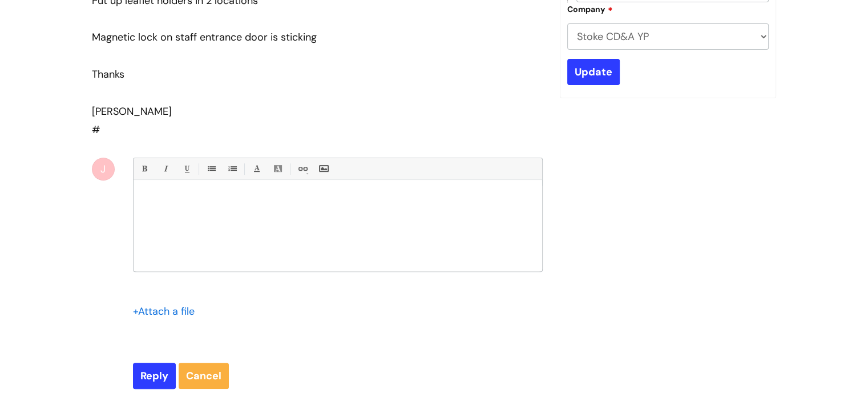  Describe the element at coordinates (204, 376) in the screenshot. I see `a: Cancel` at that location.